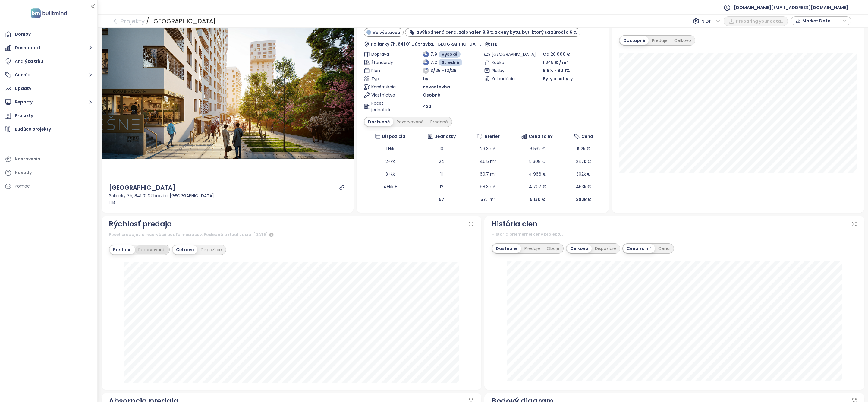 This screenshot has height=402, width=868. I want to click on span: 3/25 - 12/29, so click(443, 70).